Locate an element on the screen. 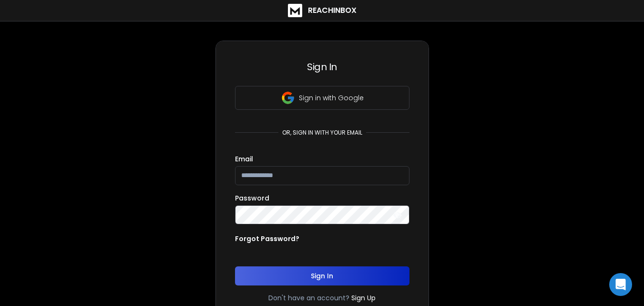  h1: ReachInbox is located at coordinates (332, 11).